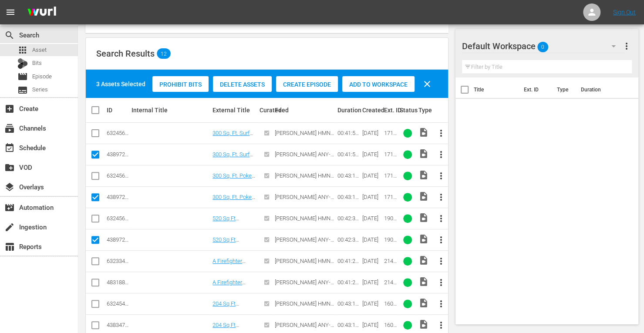 This screenshot has width=644, height=333. Describe the element at coordinates (118, 304) in the screenshot. I see `div: 63245443` at that location.